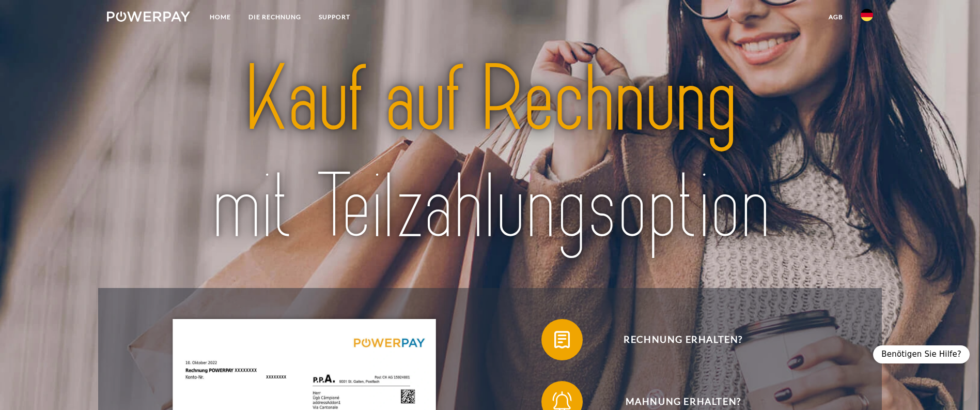 This screenshot has width=980, height=410. I want to click on span: Rechnung erhalten?, so click(683, 340).